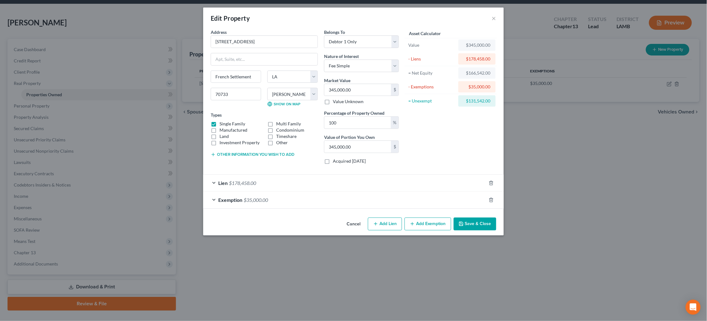 Image resolution: width=707 pixels, height=321 pixels. I want to click on button: Other information you wish to add, so click(252, 154).